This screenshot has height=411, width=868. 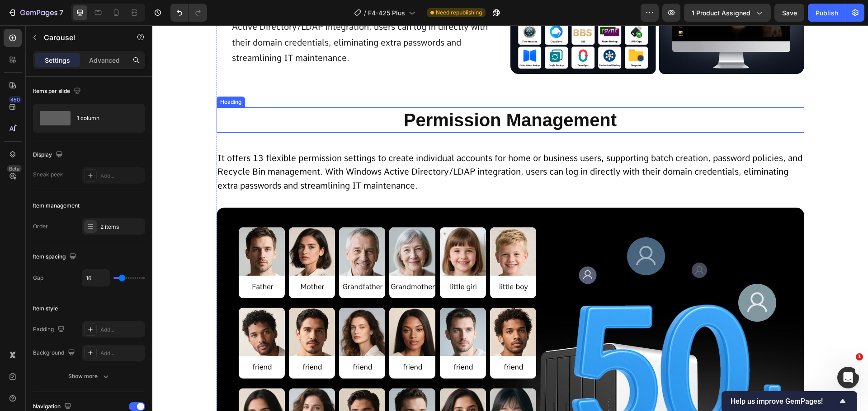 What do you see at coordinates (61, 12) in the screenshot?
I see `p: 7` at bounding box center [61, 12].